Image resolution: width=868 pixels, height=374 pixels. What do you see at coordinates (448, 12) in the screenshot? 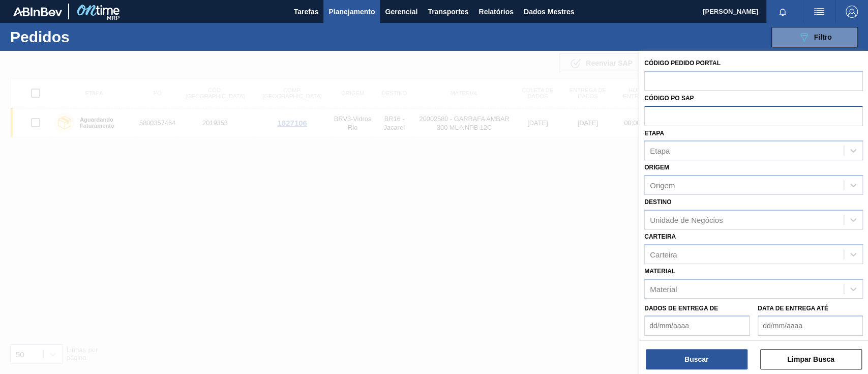
I see `font: Transportes` at bounding box center [448, 12].